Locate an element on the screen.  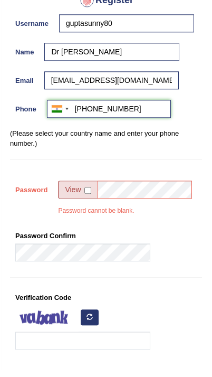
label: Email is located at coordinates (24, 86).